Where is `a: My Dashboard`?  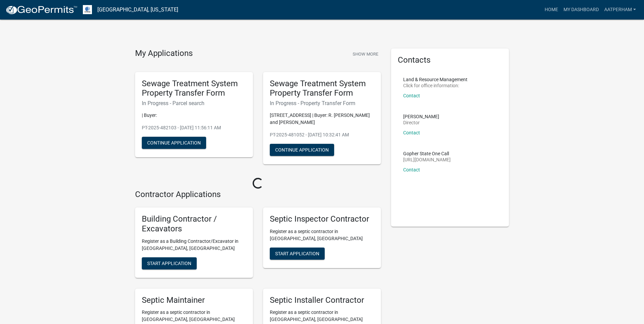 a: My Dashboard is located at coordinates (581, 10).